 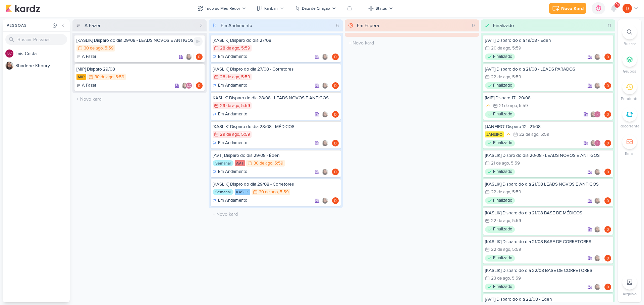 I want to click on p: Buscar, so click(x=629, y=44).